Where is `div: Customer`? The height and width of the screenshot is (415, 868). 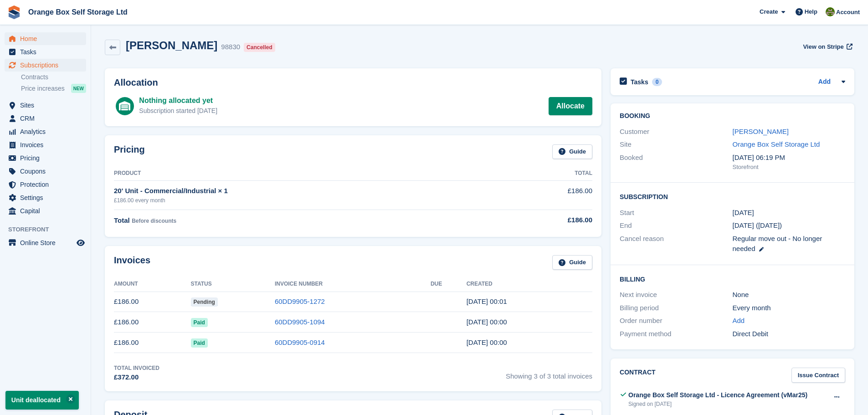 div: Customer is located at coordinates (676, 132).